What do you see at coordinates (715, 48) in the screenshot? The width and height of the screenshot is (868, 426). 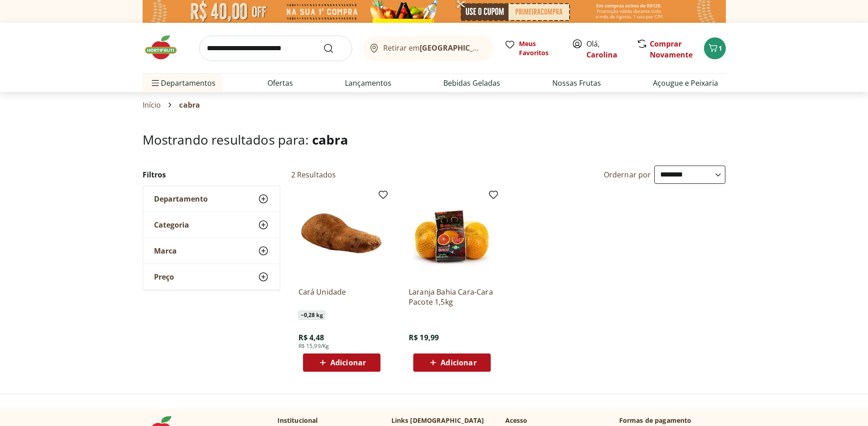 I see `button: Carrinho` at bounding box center [715, 48].